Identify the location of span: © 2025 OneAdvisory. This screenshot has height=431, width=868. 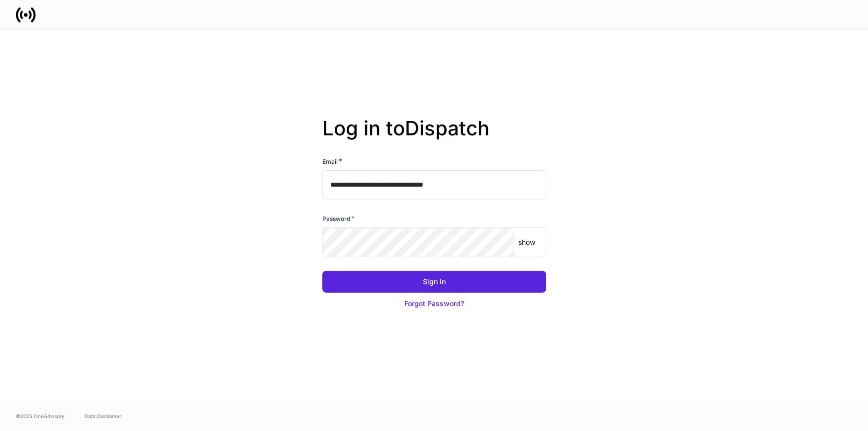
(40, 416).